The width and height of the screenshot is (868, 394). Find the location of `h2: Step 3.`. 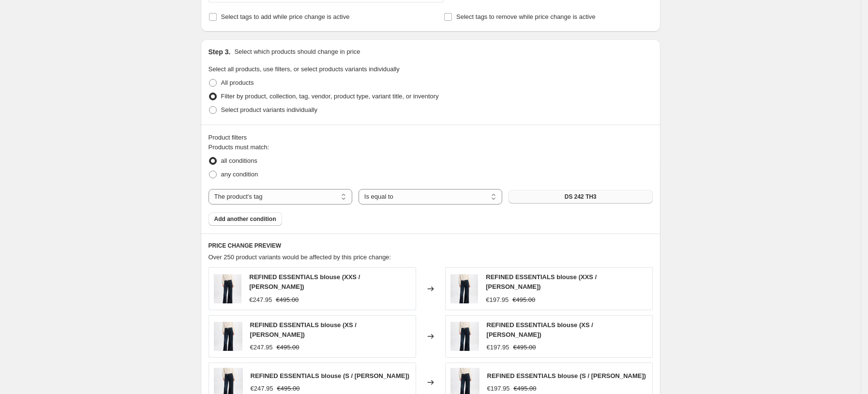

h2: Step 3. is located at coordinates (219, 52).